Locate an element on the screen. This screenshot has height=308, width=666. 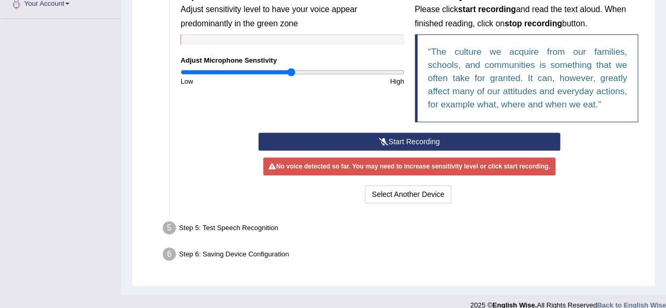
label: Adjust Microphone Senstivity is located at coordinates (229, 60).